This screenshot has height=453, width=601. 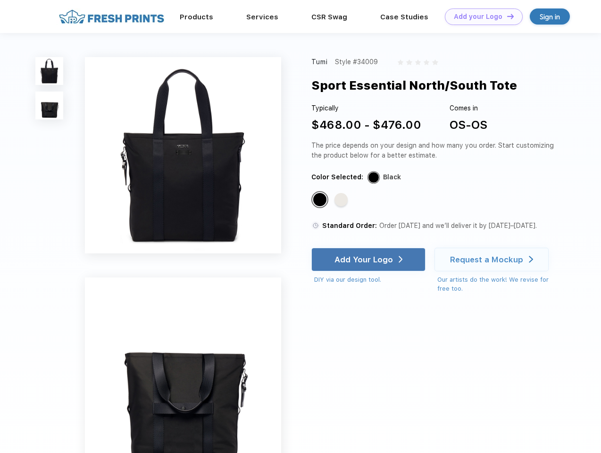 What do you see at coordinates (486, 260) in the screenshot?
I see `div: Request a Mockup` at bounding box center [486, 260].